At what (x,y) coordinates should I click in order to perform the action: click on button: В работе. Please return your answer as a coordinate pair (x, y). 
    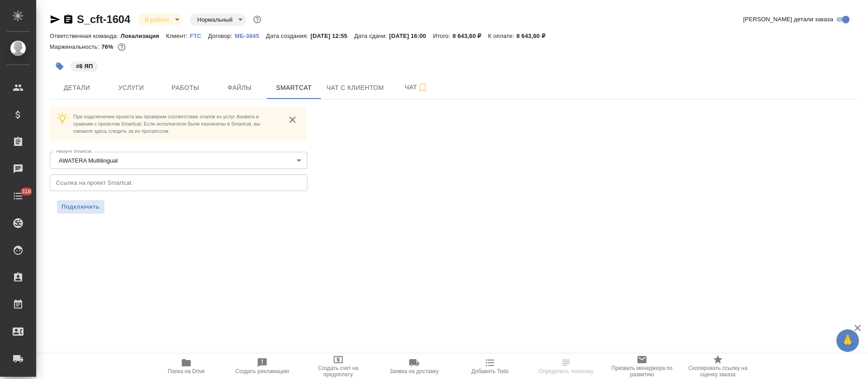
    Looking at the image, I should click on (157, 19).